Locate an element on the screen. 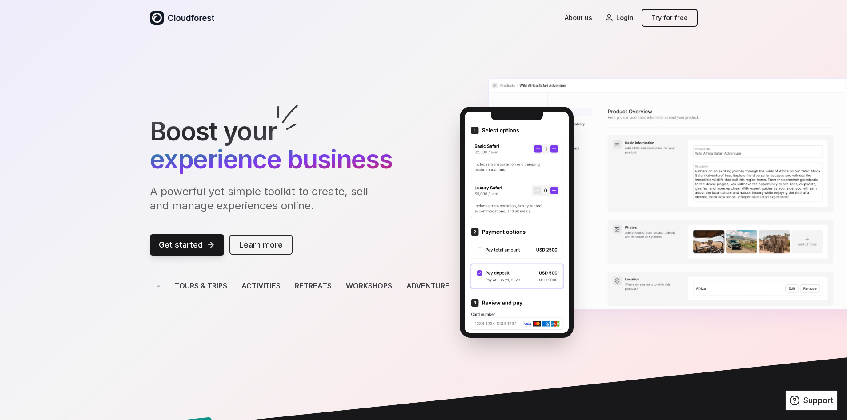 The width and height of the screenshot is (847, 420). span: Support is located at coordinates (818, 401).